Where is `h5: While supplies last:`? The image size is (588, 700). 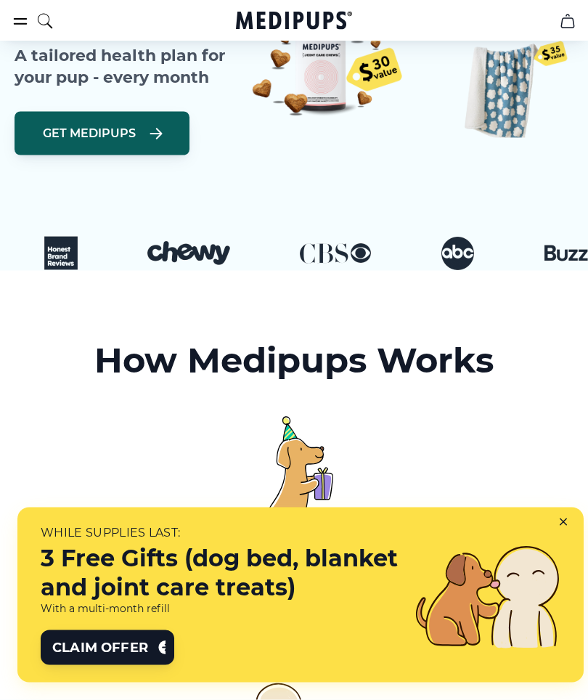
h5: While supplies last: is located at coordinates (219, 533).